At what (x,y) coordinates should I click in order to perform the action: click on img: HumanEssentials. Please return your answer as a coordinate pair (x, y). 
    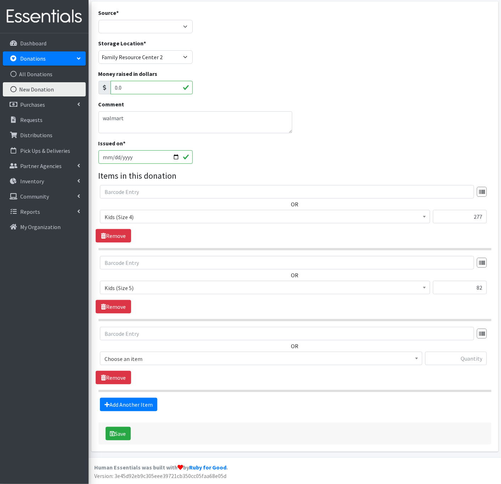
    Looking at the image, I should click on (44, 16).